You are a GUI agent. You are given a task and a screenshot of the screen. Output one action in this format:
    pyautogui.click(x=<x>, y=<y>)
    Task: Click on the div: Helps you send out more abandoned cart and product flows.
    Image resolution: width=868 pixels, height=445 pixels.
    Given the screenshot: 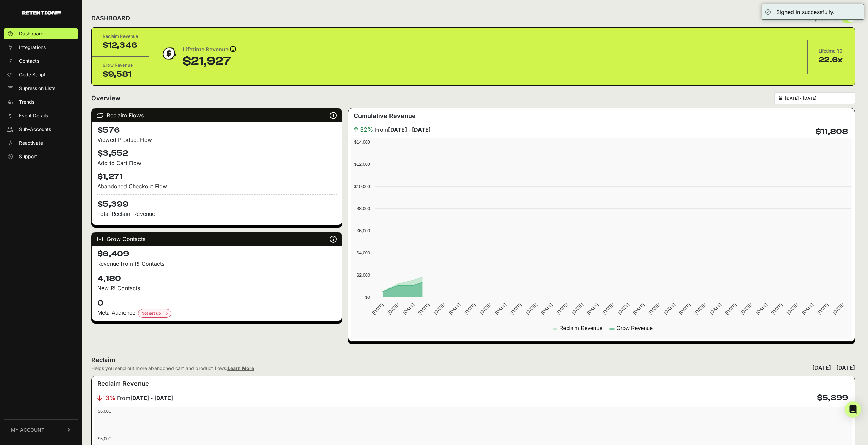 What is the action you would take?
    pyautogui.click(x=173, y=368)
    